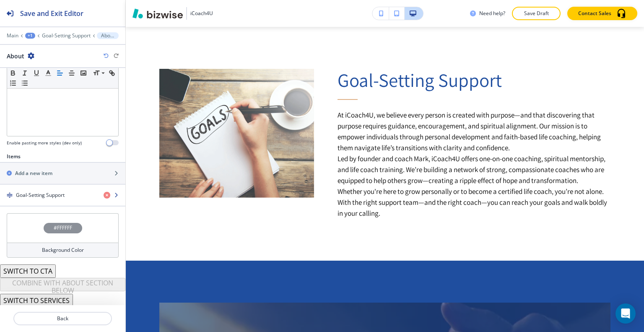 The width and height of the screenshot is (644, 332). What do you see at coordinates (63, 250) in the screenshot?
I see `h4: Background Color` at bounding box center [63, 250].